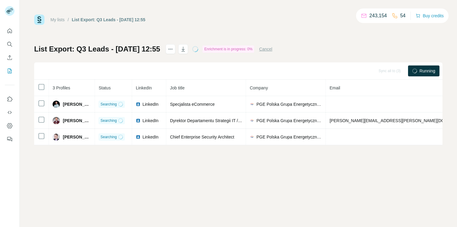  What do you see at coordinates (171, 49) in the screenshot?
I see `button: actions` at bounding box center [171, 49].